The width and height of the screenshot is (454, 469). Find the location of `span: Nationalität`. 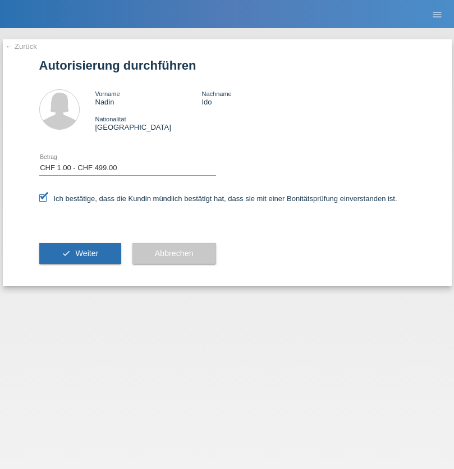

span: Nationalität is located at coordinates (111, 119).